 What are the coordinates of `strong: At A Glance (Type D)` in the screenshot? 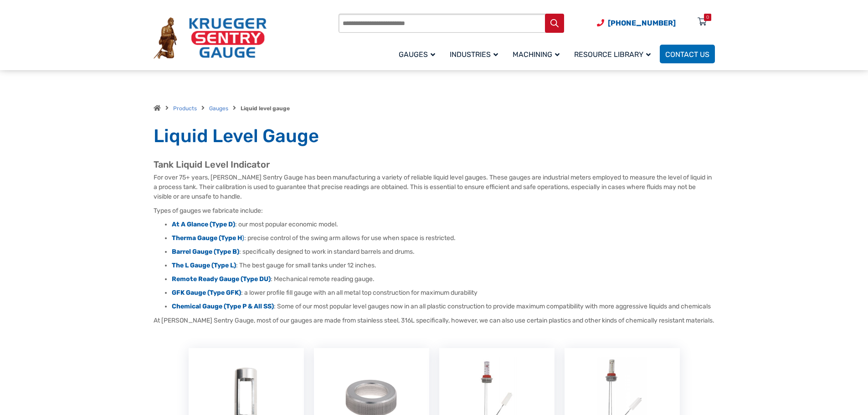 It's located at (203, 224).